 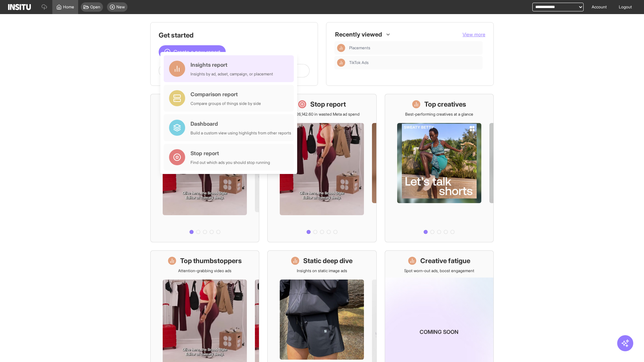 What do you see at coordinates (68, 7) in the screenshot?
I see `span: Home` at bounding box center [68, 7].